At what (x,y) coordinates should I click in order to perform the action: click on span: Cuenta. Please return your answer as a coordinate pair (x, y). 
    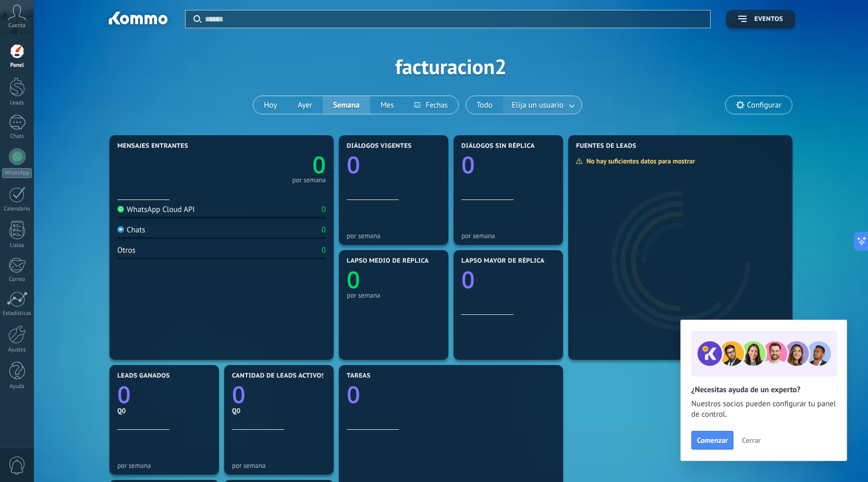
    Looking at the image, I should click on (17, 26).